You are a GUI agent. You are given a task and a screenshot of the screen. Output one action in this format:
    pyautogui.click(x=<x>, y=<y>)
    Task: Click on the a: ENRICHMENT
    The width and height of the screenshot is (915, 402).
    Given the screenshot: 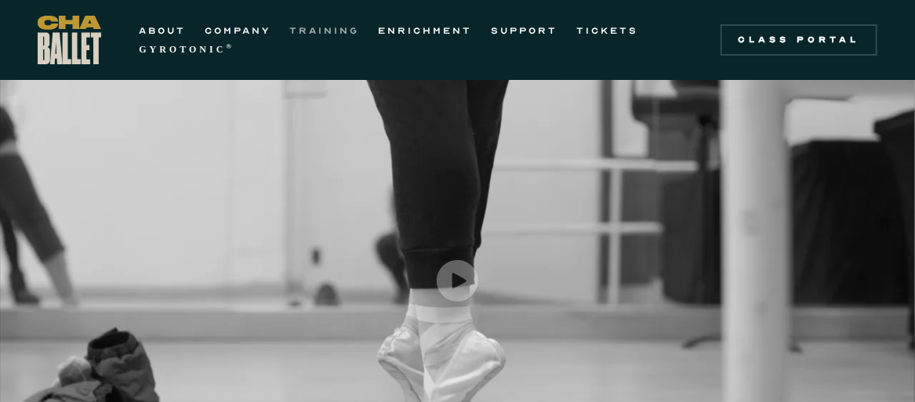 What is the action you would take?
    pyautogui.click(x=425, y=31)
    